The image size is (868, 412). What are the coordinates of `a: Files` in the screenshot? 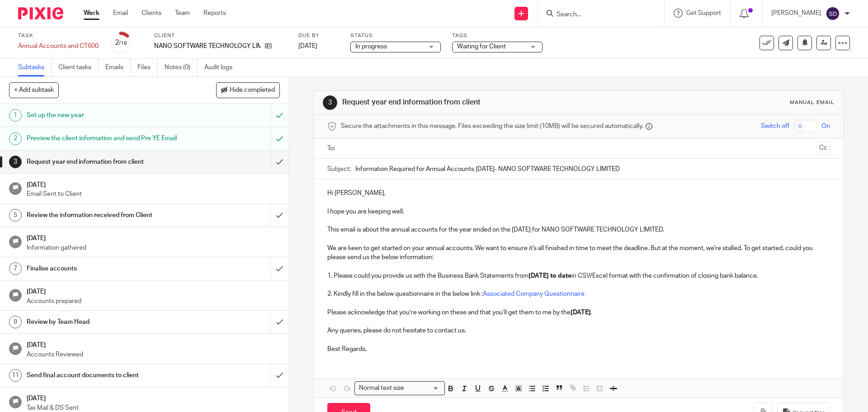 It's located at (148, 67).